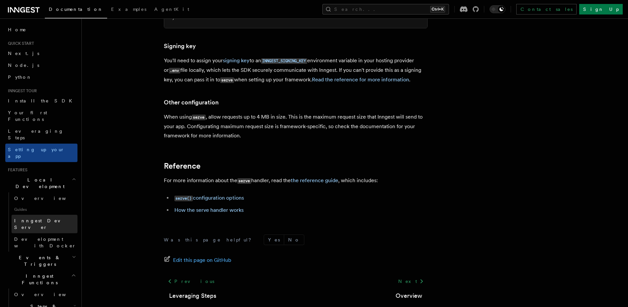  Describe the element at coordinates (360, 79) in the screenshot. I see `a: Read the reference for more information` at that location.